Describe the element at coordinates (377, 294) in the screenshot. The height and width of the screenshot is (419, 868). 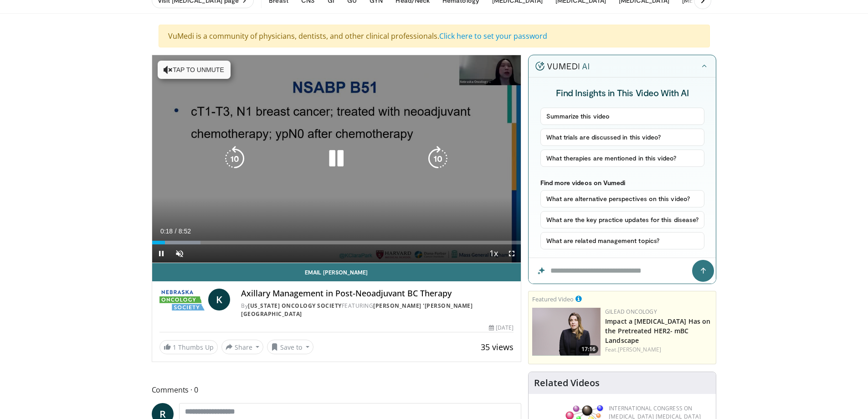
I see `h4: Axillary Management in Post-Neoadjuvant BC Therapy` at that location.